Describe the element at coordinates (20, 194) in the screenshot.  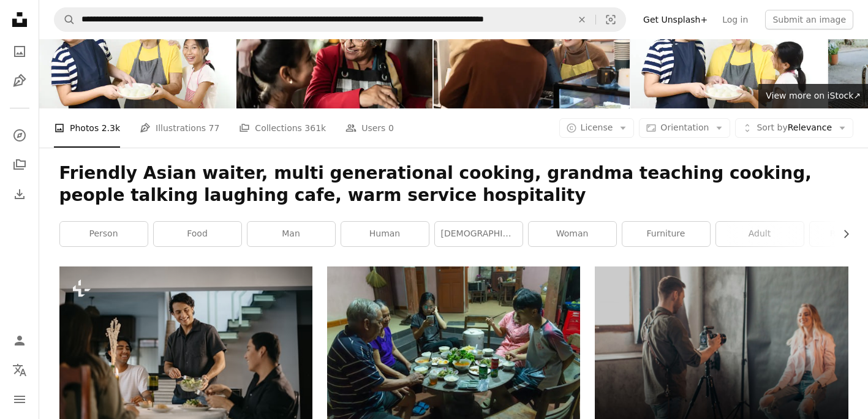
I see `a: Download History` at that location.